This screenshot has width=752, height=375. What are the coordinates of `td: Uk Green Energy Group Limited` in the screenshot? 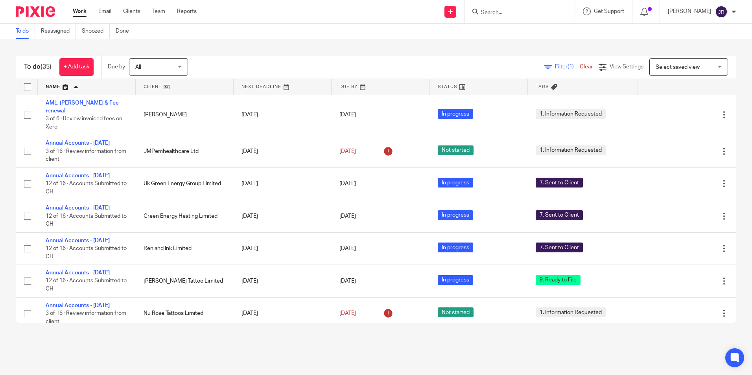 It's located at (185, 184).